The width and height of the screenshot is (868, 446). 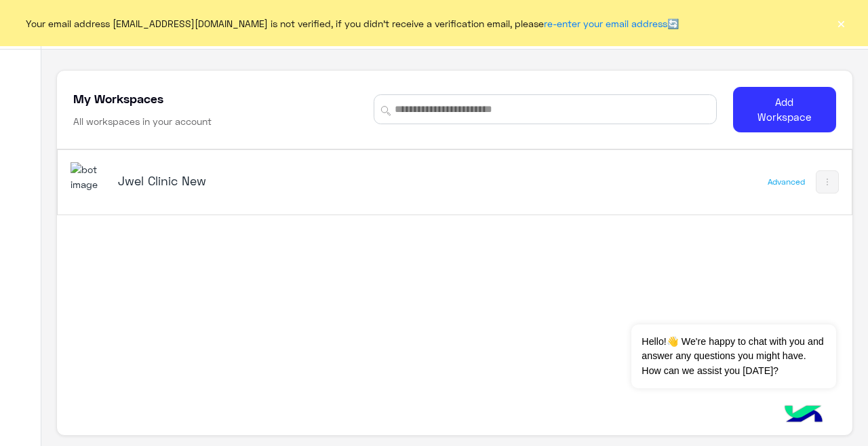 What do you see at coordinates (786, 182) in the screenshot?
I see `div: Advanced` at bounding box center [786, 182].